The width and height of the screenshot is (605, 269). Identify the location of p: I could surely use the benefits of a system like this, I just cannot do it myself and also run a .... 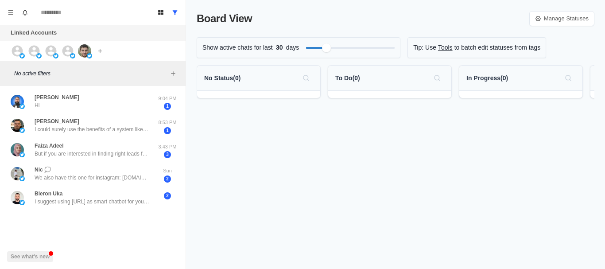
(92, 129).